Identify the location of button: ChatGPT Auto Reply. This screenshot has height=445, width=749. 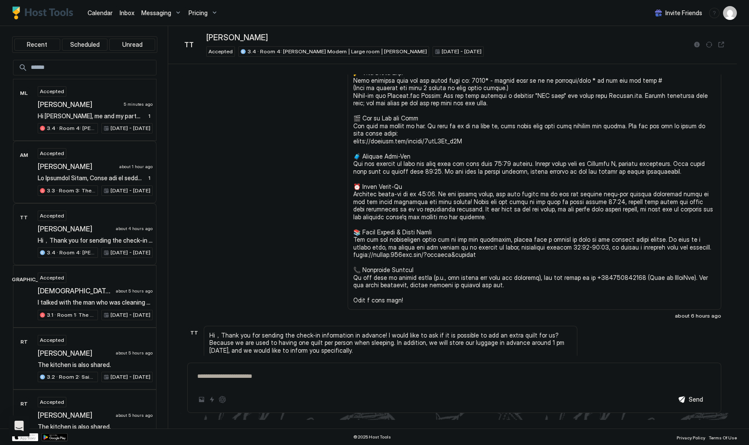
(222, 400).